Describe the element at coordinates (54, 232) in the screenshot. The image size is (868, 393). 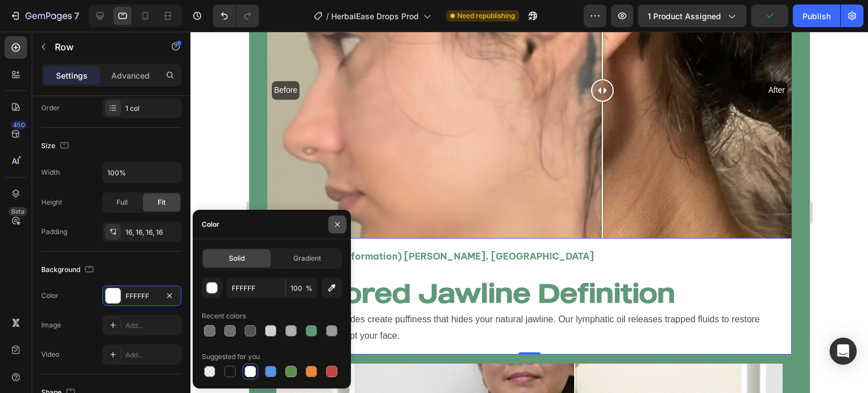
I see `div: Padding` at that location.